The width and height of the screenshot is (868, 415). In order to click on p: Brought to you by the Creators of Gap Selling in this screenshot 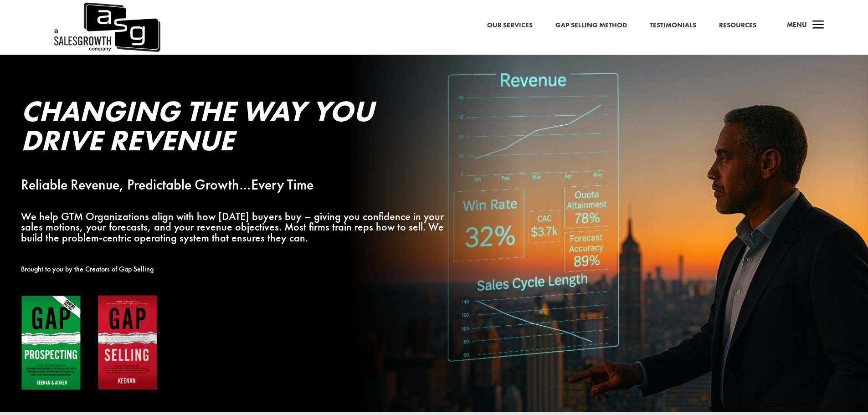, I will do `click(235, 270)`.